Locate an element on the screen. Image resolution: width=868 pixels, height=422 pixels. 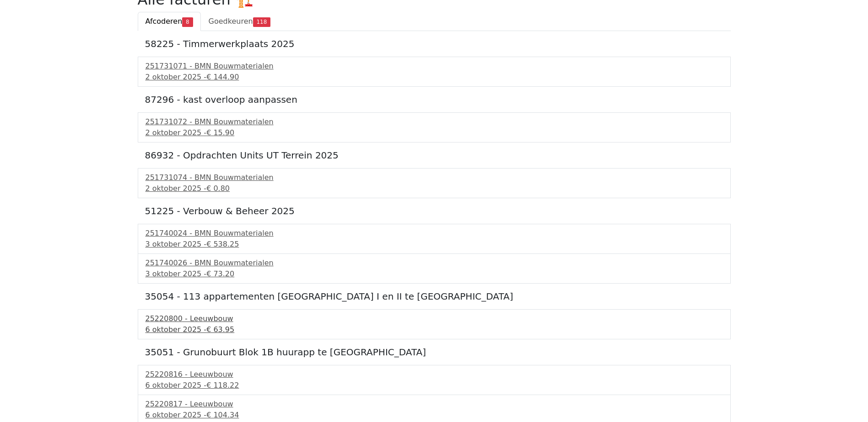
a: 251731072 - BMN Bouwmaterialen2 oktober 2025 -€ 15.90 is located at coordinates (434, 128).